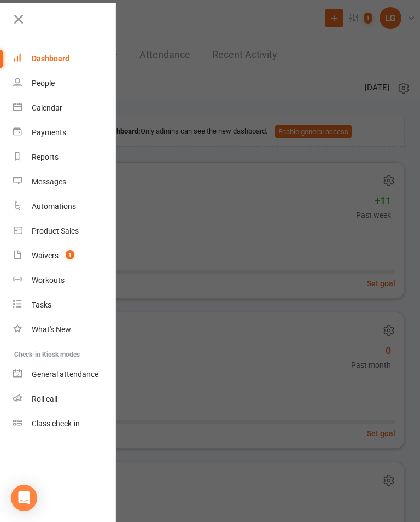 The image size is (420, 522). What do you see at coordinates (64, 59) in the screenshot?
I see `a: Dashboard` at bounding box center [64, 59].